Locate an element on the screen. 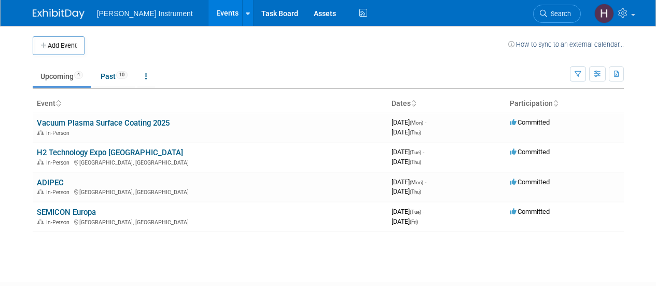 Image resolution: width=656 pixels, height=286 pixels. a: Past10 is located at coordinates (114, 76).